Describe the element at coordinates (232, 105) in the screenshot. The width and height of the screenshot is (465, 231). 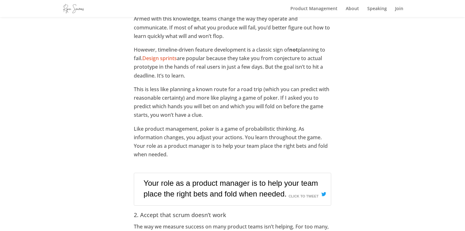
I see `p: This is less like planning a known route for a road trip (which you can predict with reasonable c...` at that location.